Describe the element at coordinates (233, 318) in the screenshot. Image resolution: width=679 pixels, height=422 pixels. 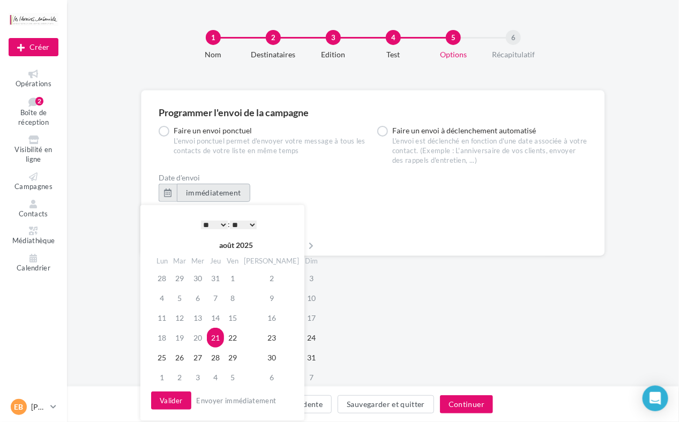
I see `td: 15` at that location.